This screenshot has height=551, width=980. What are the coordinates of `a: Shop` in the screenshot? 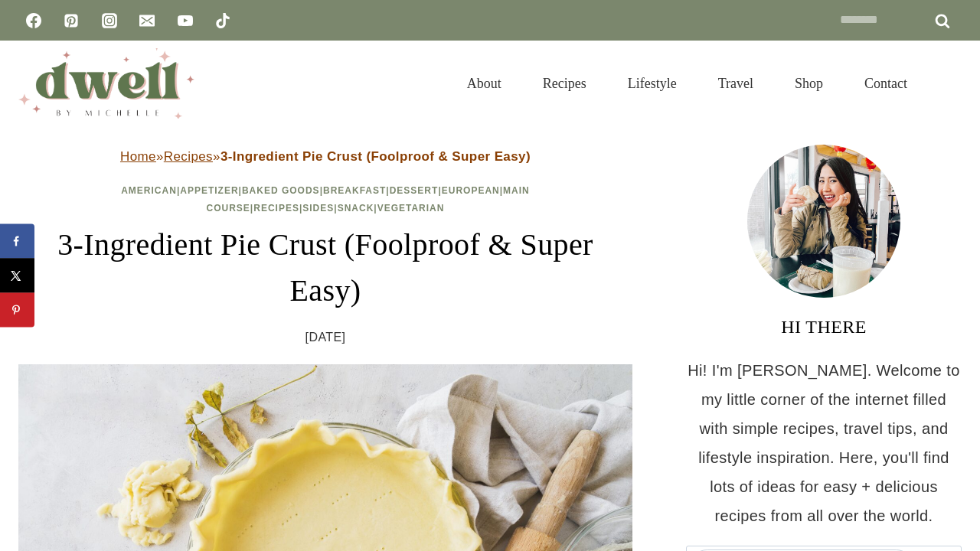 It's located at (808, 84).